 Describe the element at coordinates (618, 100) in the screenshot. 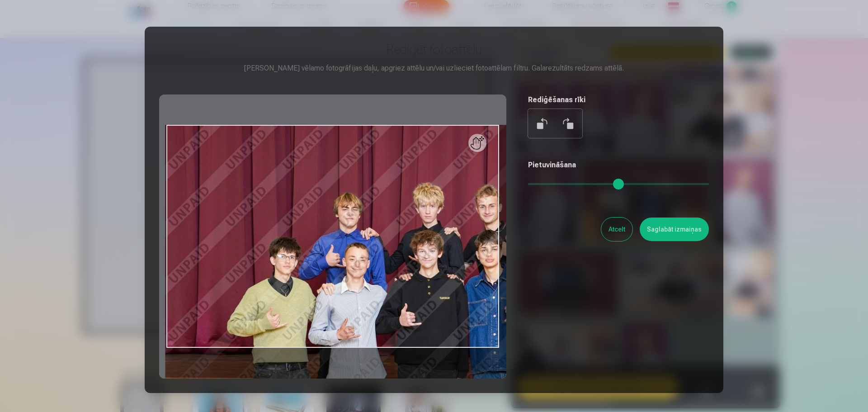

I see `h5: Rediģēšanas rīki` at that location.